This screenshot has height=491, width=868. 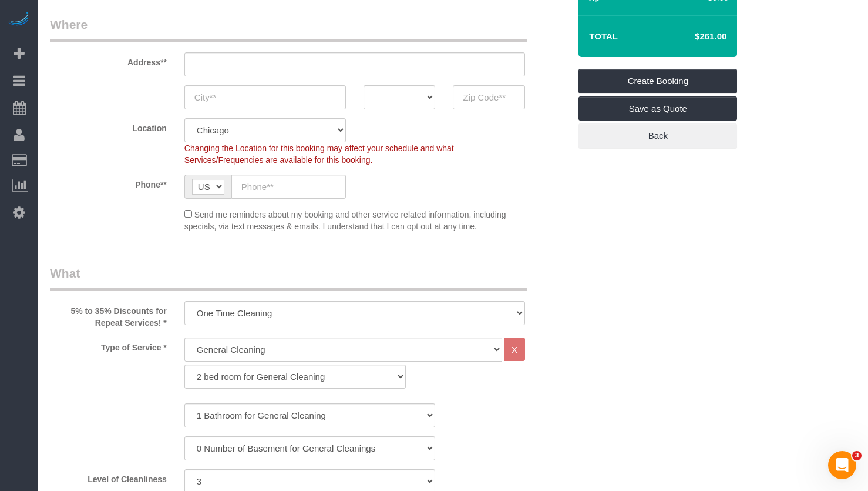 I want to click on span: 3, so click(x=857, y=456).